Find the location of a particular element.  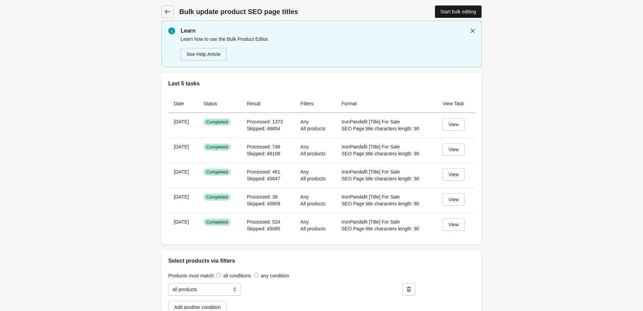

label: any condition is located at coordinates (275, 275).